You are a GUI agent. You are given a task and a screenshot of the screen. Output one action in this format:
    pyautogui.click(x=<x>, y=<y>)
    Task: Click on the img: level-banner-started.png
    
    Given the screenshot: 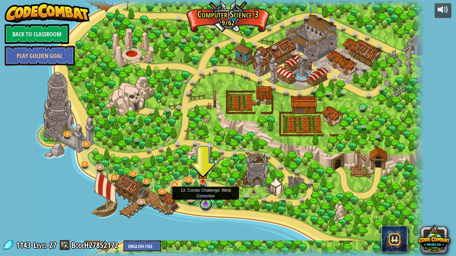 What is the action you would take?
    pyautogui.click(x=203, y=174)
    